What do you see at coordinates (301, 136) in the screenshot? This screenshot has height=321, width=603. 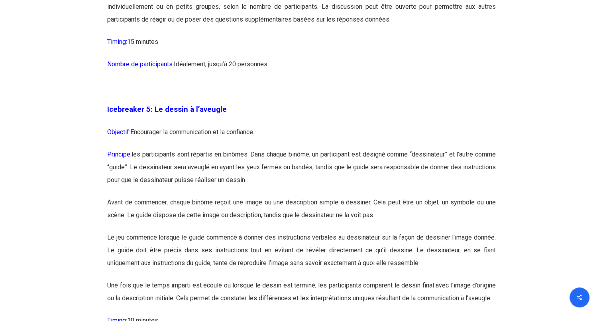 I see `p: Encourager la communication et la confiance.` at bounding box center [301, 136].